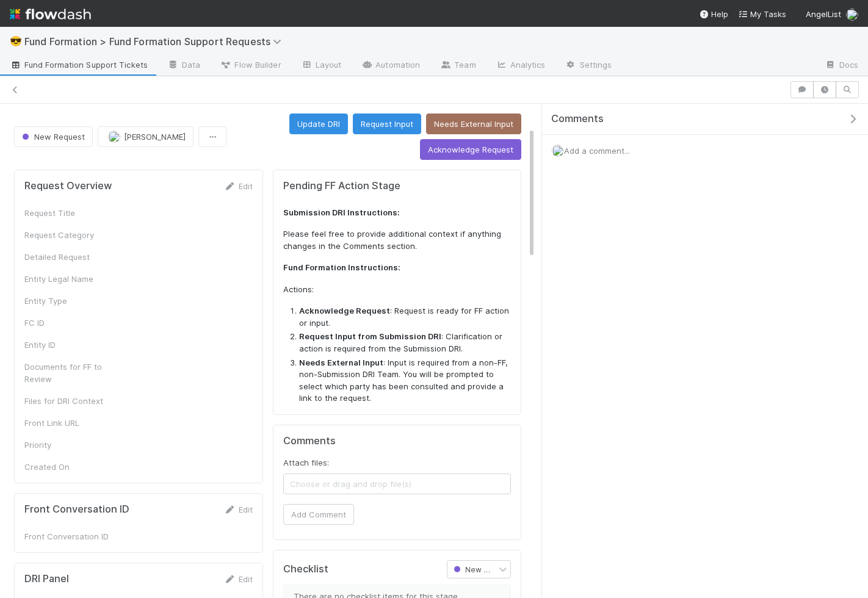 Image resolution: width=868 pixels, height=598 pixels. What do you see at coordinates (70, 373) in the screenshot?
I see `div: Documents for FF to Review` at bounding box center [70, 373].